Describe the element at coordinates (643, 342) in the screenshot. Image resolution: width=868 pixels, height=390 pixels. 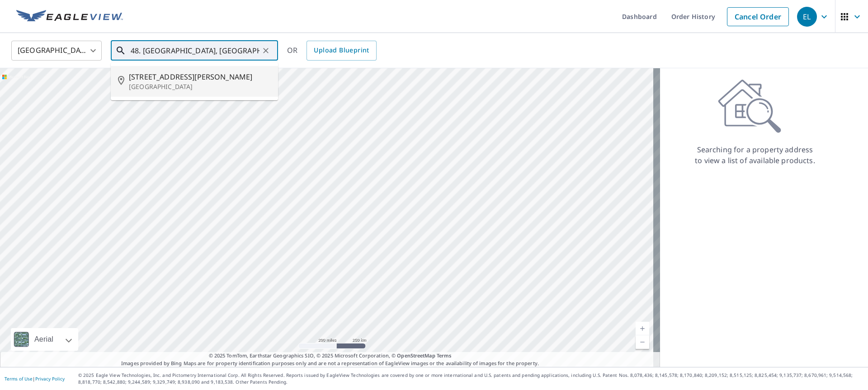
I see `a: Current Level 5, Zoom Out` at that location.